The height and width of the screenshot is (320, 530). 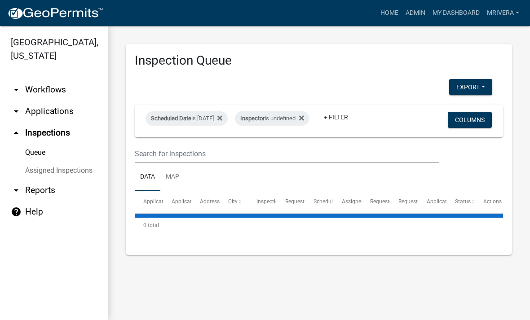 I want to click on span: Inspector, so click(x=252, y=118).